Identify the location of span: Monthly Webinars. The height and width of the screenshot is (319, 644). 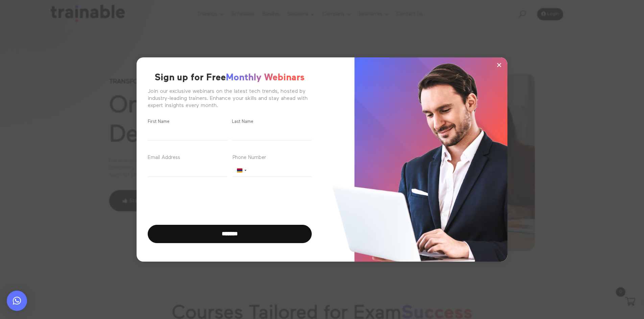
(265, 78).